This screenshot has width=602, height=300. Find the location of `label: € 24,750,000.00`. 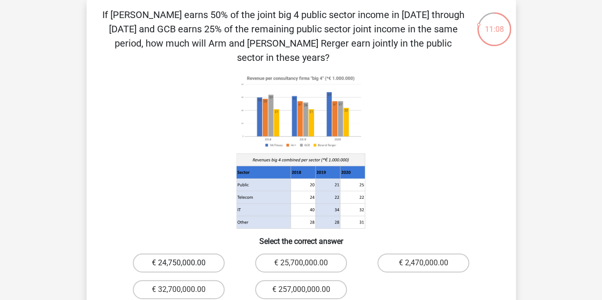

label: € 24,750,000.00 is located at coordinates (178, 263).